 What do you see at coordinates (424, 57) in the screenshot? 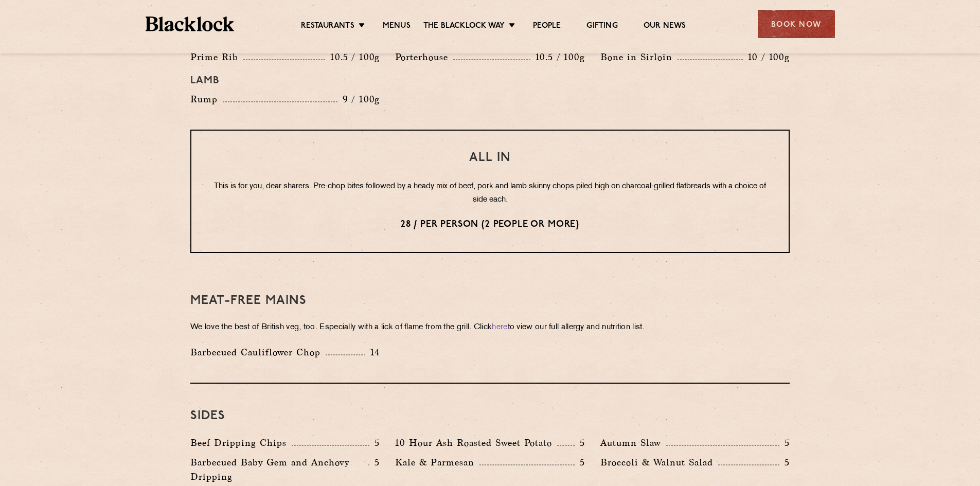
I see `p: Porterhouse` at bounding box center [424, 57].